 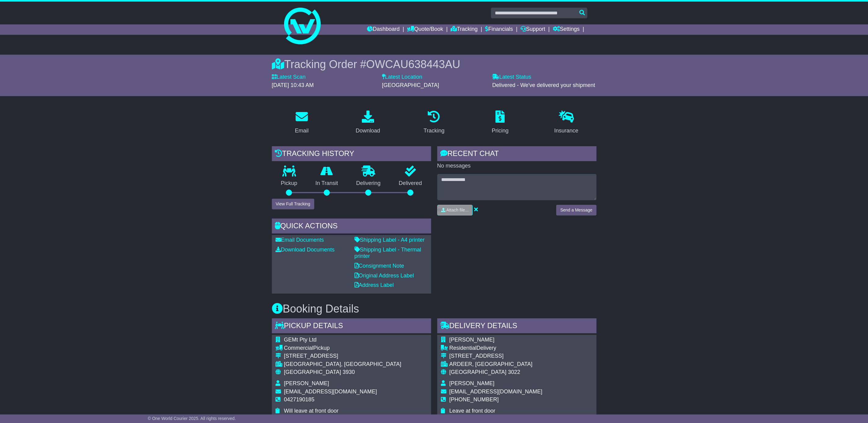 What do you see at coordinates (410, 183) in the screenshot?
I see `p: Delivered` at bounding box center [410, 183].